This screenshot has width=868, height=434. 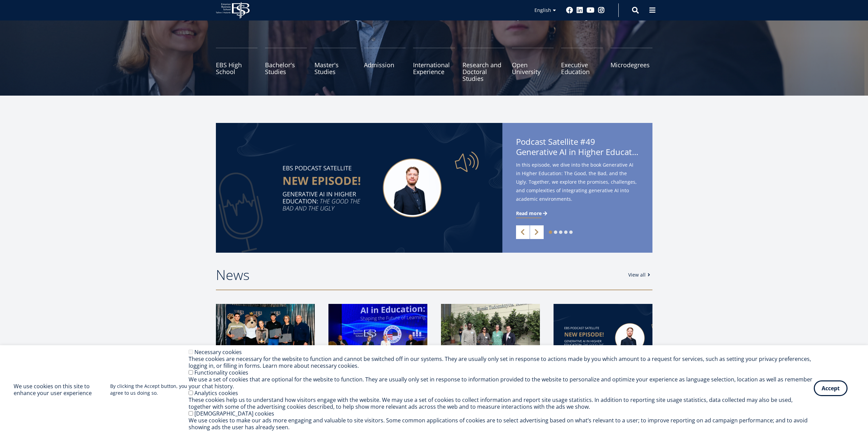 I want to click on a: EBS High School, so click(x=237, y=65).